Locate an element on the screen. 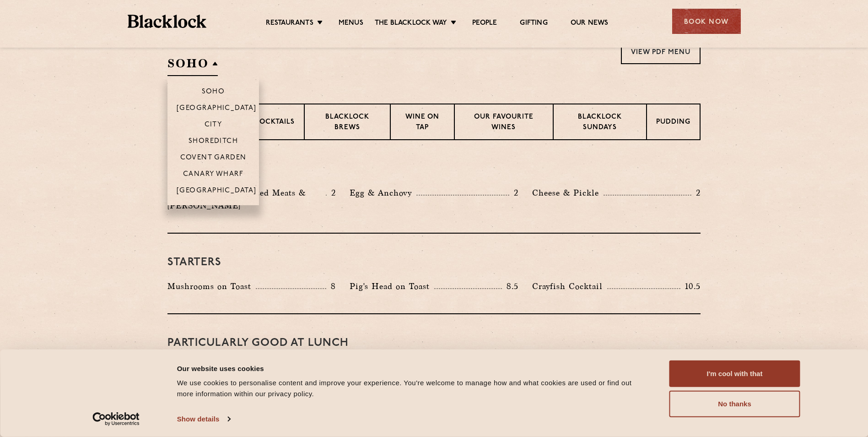 Image resolution: width=868 pixels, height=437 pixels. div: Our website uses cookies is located at coordinates (413, 368).